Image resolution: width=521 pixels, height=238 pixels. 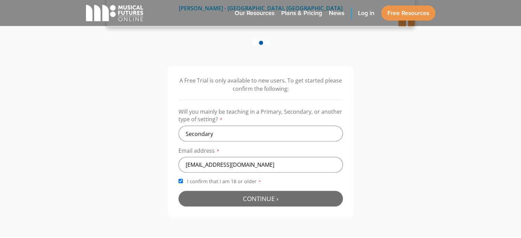 I want to click on span: I confirm that I am 18 or older, so click(x=224, y=181).